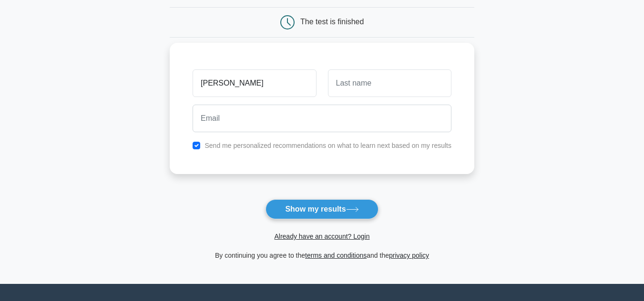 This screenshot has height=301, width=644. What do you see at coordinates (409, 256) in the screenshot?
I see `a: privacy policy` at bounding box center [409, 256].